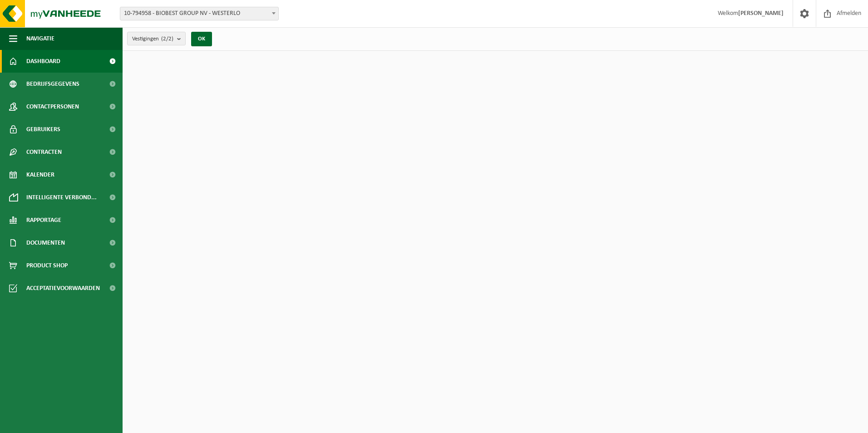 This screenshot has height=433, width=868. I want to click on span: Rapportage, so click(44, 220).